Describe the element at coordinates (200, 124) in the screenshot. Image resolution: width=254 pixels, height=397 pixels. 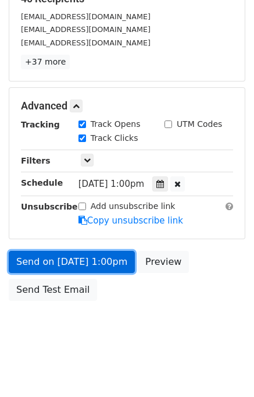
I see `label: UTM Codes` at that location.